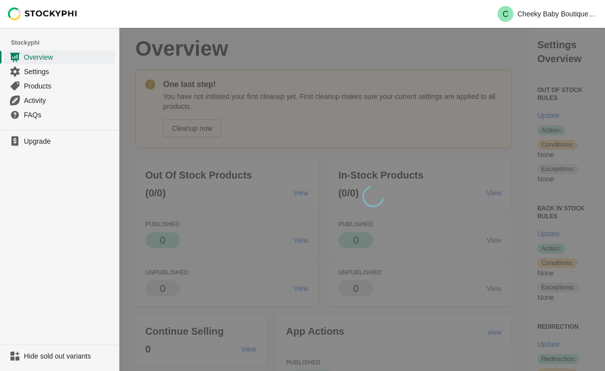 The image size is (605, 371). Describe the element at coordinates (65, 43) in the screenshot. I see `span: Stockyphi` at that location.